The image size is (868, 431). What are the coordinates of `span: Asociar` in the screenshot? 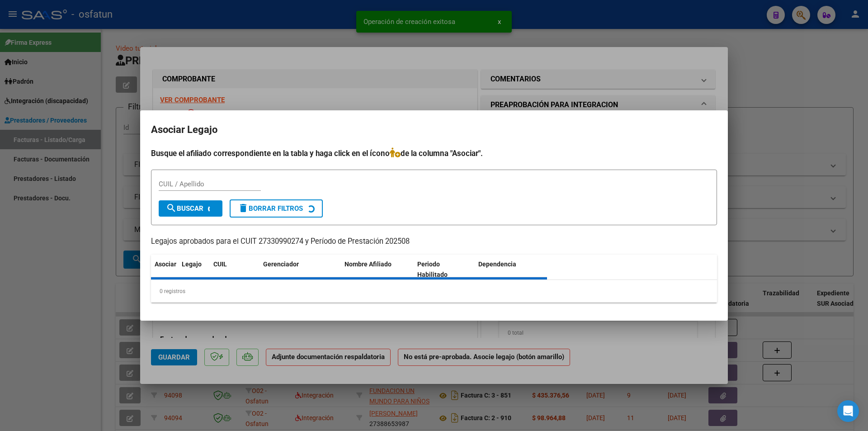 It's located at (165, 264).